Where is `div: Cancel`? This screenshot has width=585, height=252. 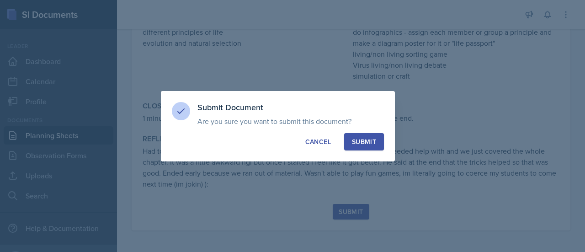 div: Cancel is located at coordinates (318, 142).